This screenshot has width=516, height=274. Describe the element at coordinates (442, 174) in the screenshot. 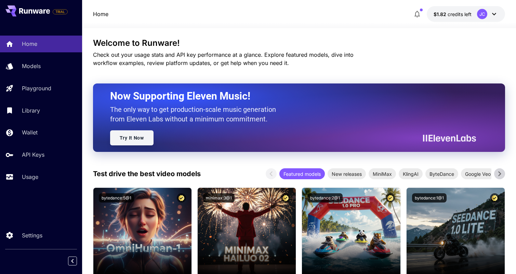

I see `div: ByteDance` at that location.